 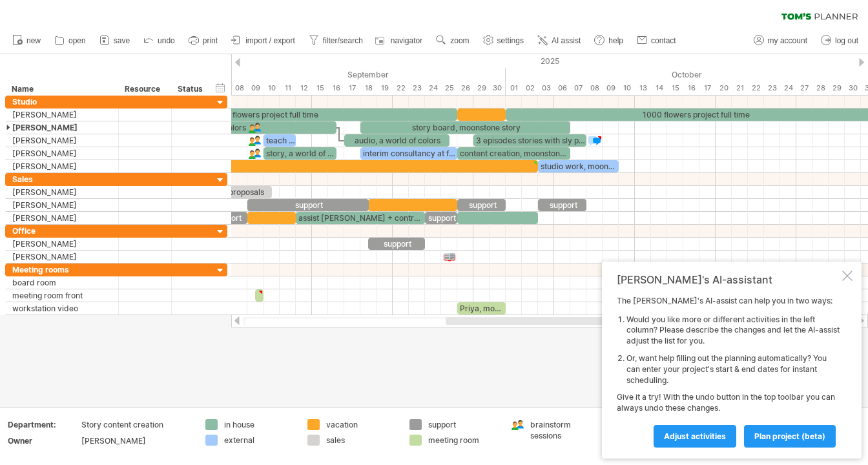 What do you see at coordinates (787, 41) in the screenshot?
I see `span: my account` at bounding box center [787, 41].